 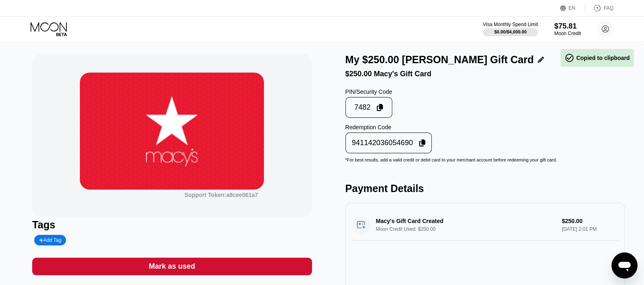 What do you see at coordinates (221, 195) in the screenshot?
I see `div: Support Token:a8cee061a7` at bounding box center [221, 195].